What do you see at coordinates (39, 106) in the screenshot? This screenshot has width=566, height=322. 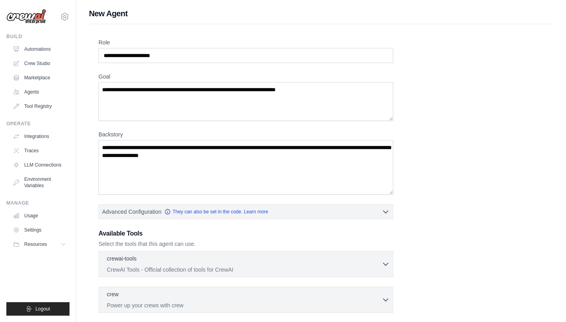 I see `a: Tool Registry` at bounding box center [39, 106].